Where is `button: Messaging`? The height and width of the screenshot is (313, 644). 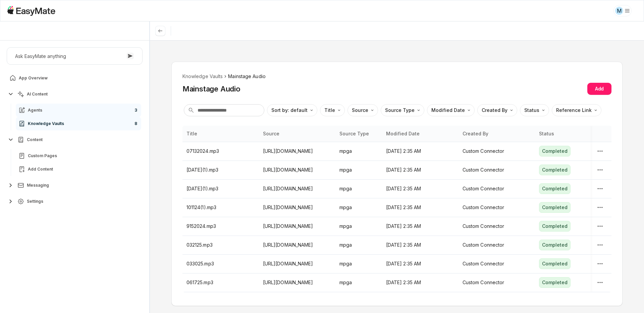 button: Messaging is located at coordinates (74, 186).